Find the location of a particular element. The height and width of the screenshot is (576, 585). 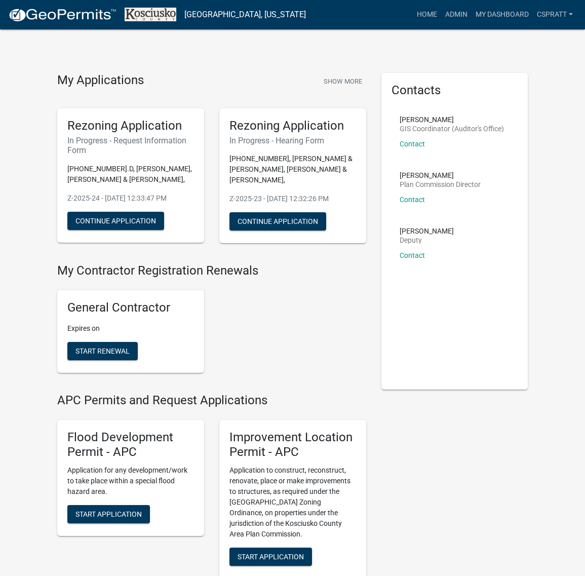

button: Show More is located at coordinates (343, 81).